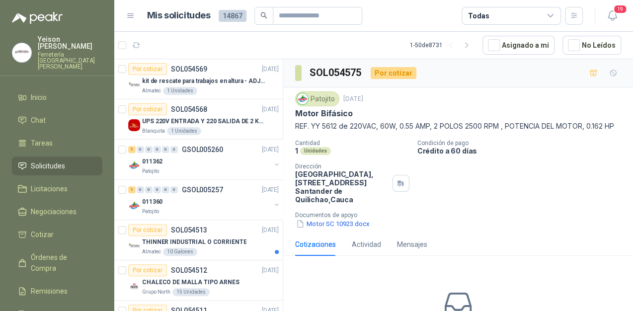  What do you see at coordinates (153, 131) in the screenshot?
I see `p: Blanquita` at bounding box center [153, 131].